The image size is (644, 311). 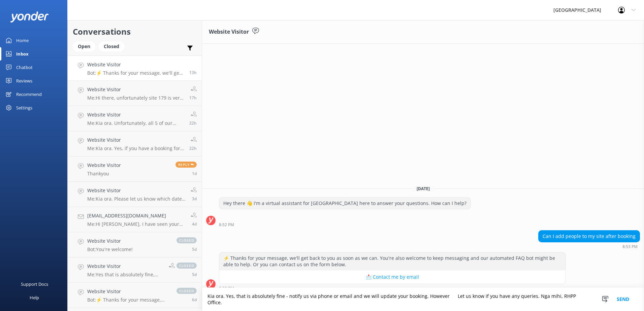 I want to click on div: Chatbot, so click(x=24, y=68).